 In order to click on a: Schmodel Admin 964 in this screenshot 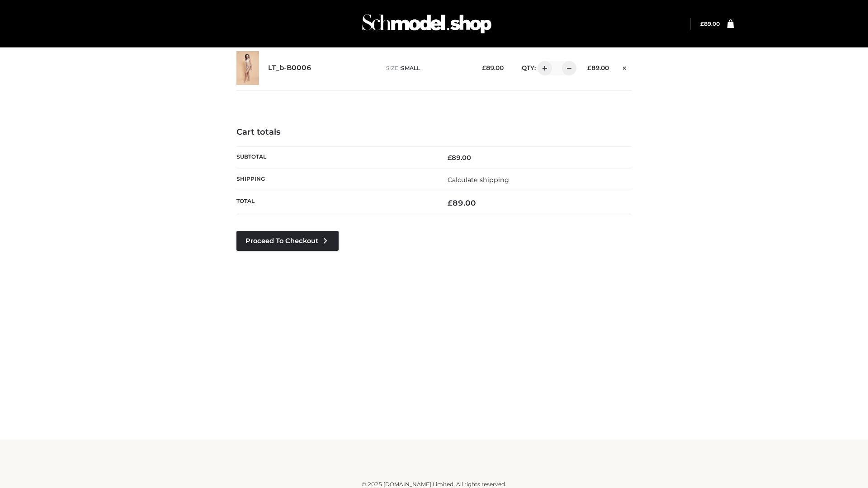, I will do `click(427, 23)`.